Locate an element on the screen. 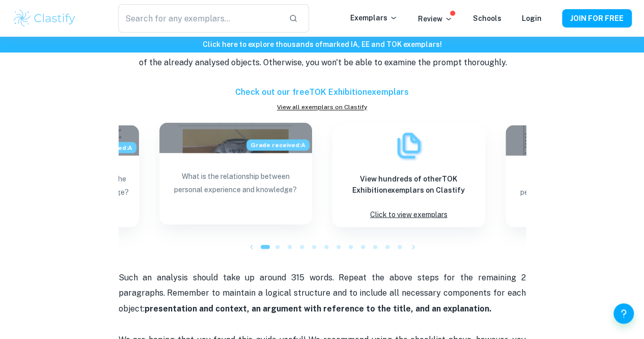 This screenshot has height=339, width=644. span: Grade received: A is located at coordinates (278, 145).